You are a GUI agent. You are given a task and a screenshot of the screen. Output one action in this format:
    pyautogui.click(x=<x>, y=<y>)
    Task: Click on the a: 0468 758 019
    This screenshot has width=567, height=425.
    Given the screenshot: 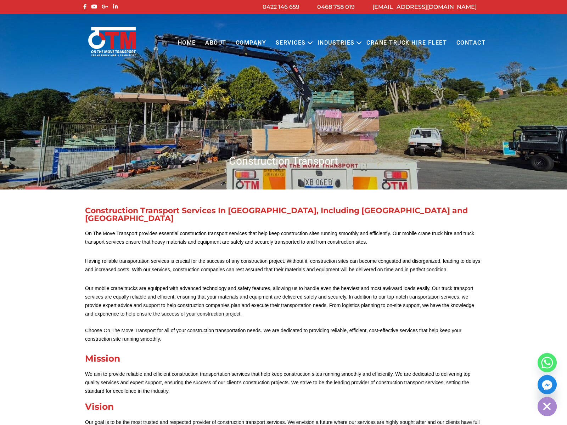 What is the action you would take?
    pyautogui.click(x=336, y=7)
    